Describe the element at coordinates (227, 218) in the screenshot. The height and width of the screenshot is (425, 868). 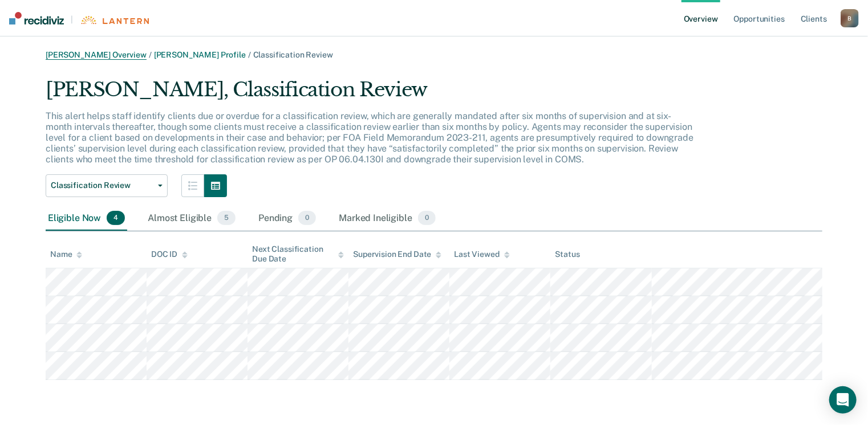
I see `span: 5` at that location.